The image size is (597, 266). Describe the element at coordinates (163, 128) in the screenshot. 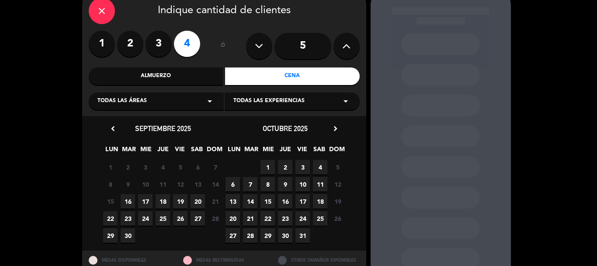

I see `span: septiembre 2025` at that location.